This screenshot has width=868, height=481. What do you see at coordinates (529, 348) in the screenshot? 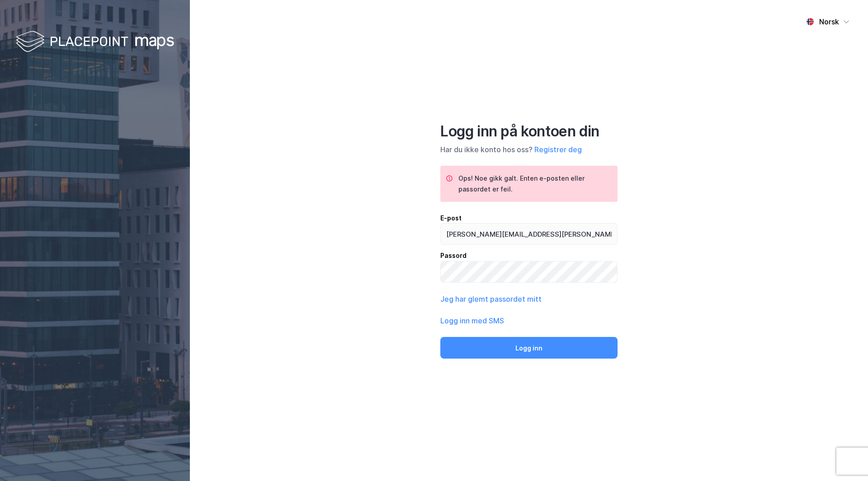
I see `button: Logg inn` at bounding box center [529, 348].